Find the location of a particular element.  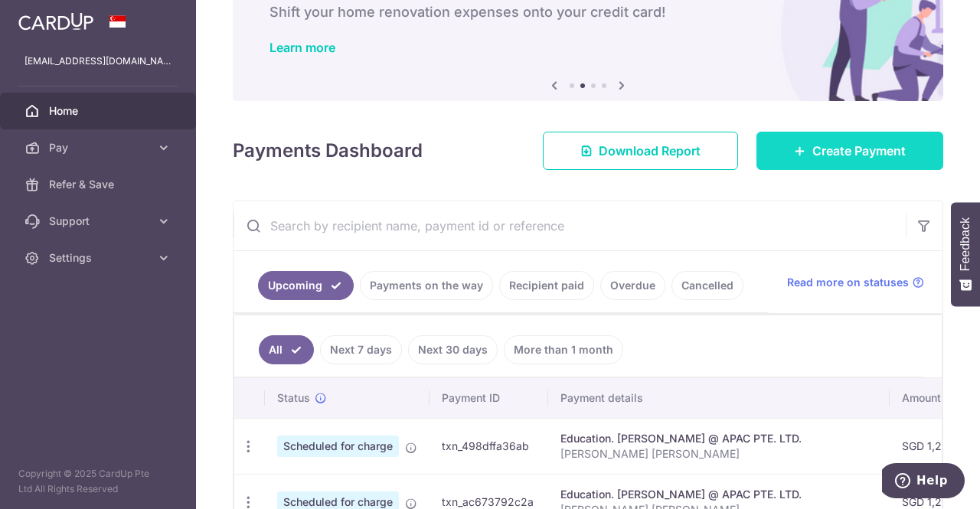

span: Scheduled for charge is located at coordinates (338, 446).